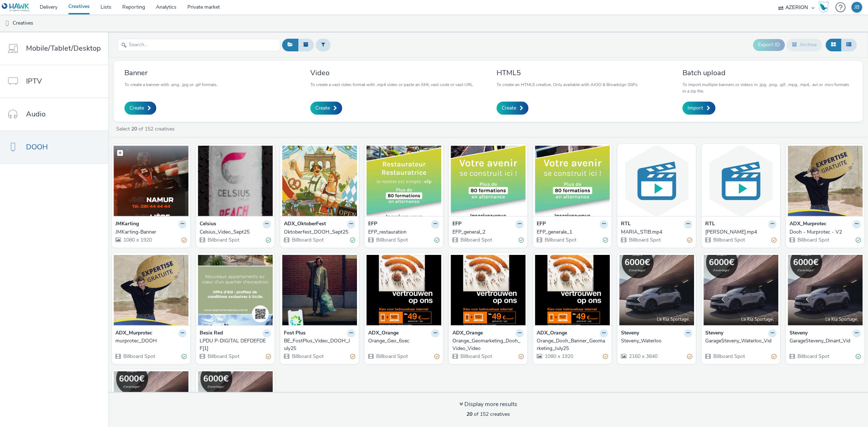  I want to click on img: Celsius_Video_Sept25 visual, so click(235, 180).